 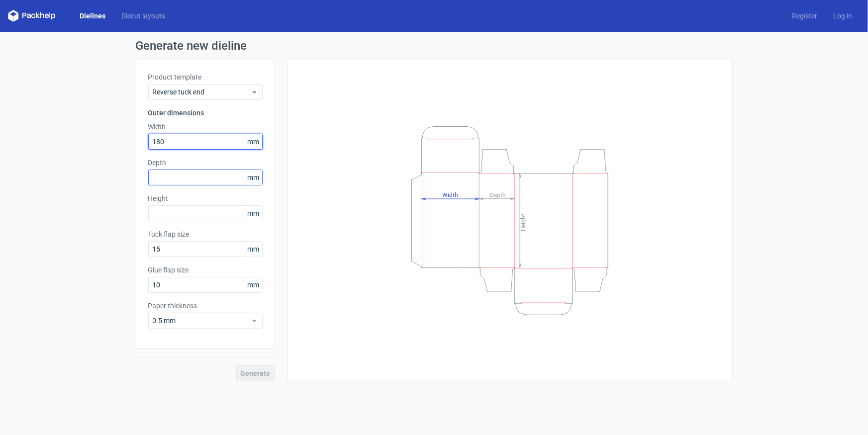 I want to click on tspan: Depth, so click(x=498, y=195).